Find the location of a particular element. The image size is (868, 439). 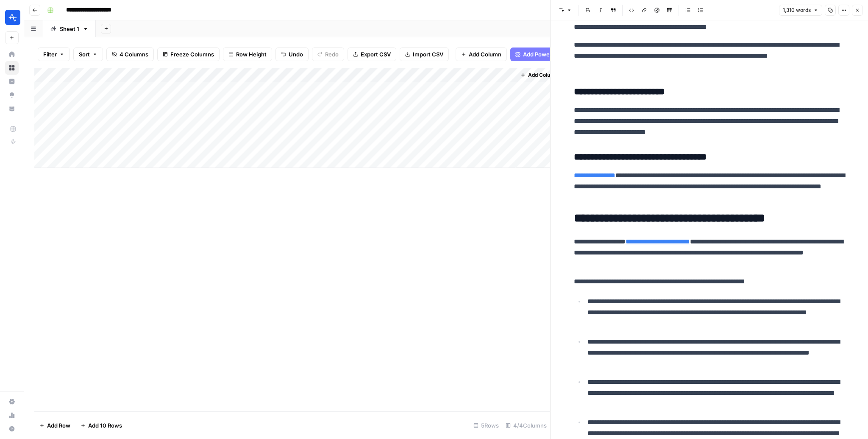

button: Workspace: Amplitude is located at coordinates (12, 18).